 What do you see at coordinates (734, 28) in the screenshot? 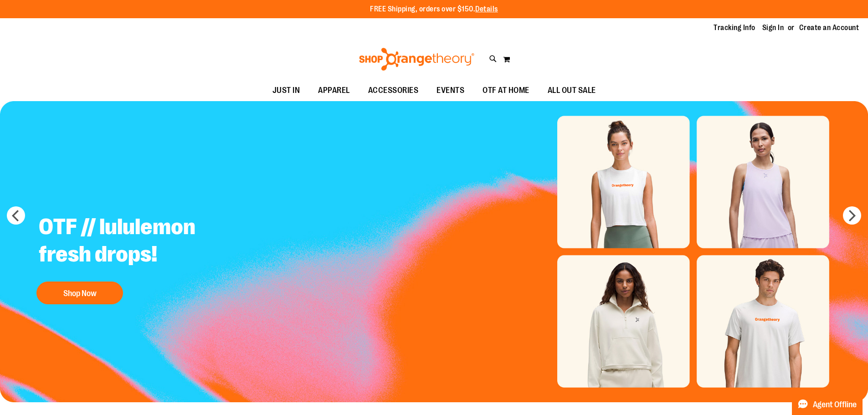
I see `a: Tracking Info` at bounding box center [734, 28].